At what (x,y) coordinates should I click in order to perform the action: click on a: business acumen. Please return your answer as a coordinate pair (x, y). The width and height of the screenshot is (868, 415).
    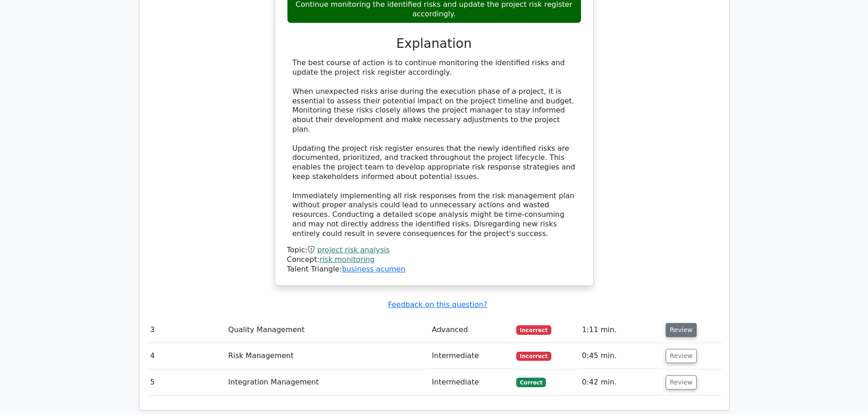
    Looking at the image, I should click on (373, 269).